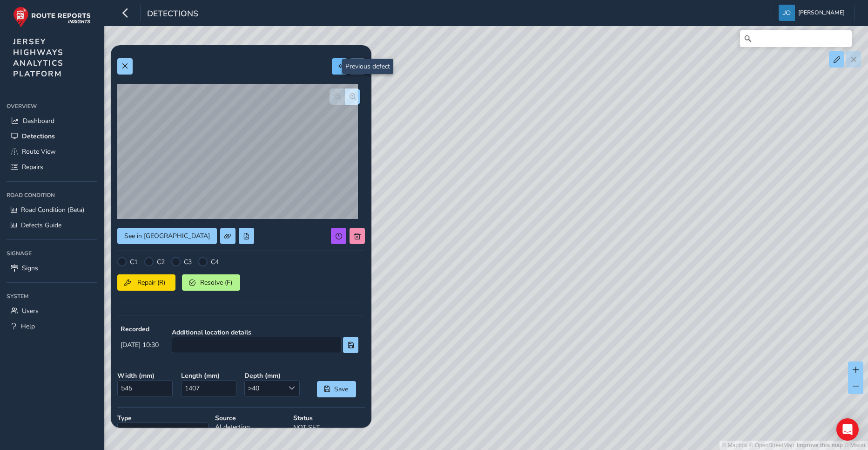  I want to click on span: Signs, so click(30, 268).